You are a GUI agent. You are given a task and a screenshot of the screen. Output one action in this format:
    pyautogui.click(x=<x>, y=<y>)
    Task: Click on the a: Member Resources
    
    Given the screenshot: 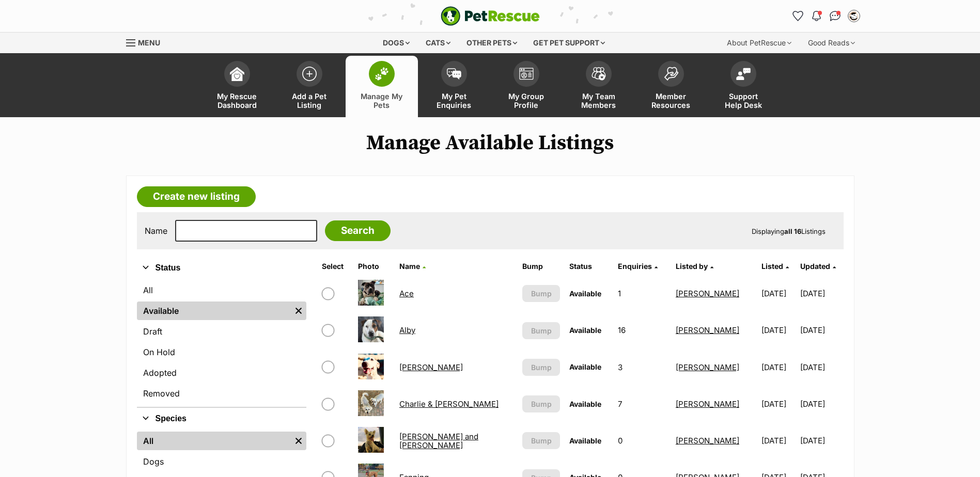 What is the action you would take?
    pyautogui.click(x=671, y=87)
    